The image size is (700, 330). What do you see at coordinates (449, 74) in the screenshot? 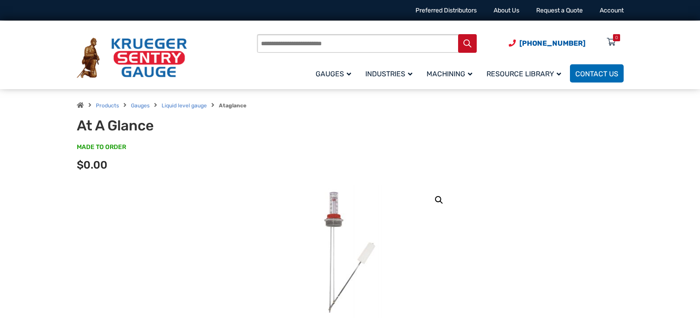
I see `span: Machining` at bounding box center [449, 74].